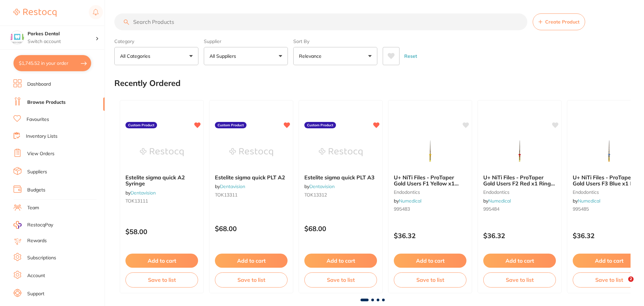 The image size is (644, 306). What do you see at coordinates (519, 152) in the screenshot?
I see `img: U+ NiTi Files - ProTaper Gold Users F2 Red x1 Ring, 25mm` at bounding box center [519, 152].